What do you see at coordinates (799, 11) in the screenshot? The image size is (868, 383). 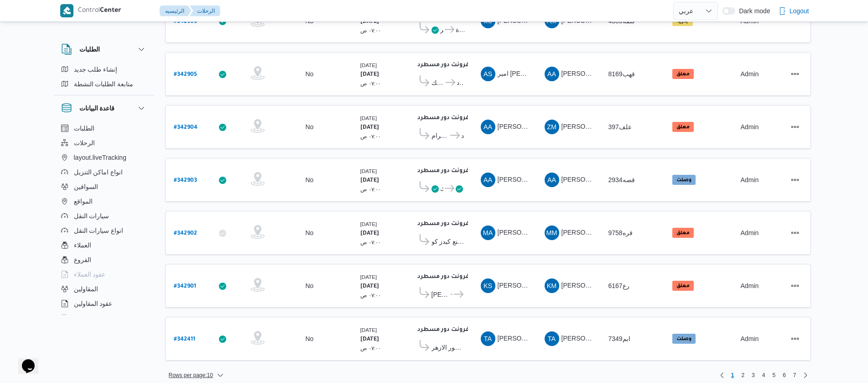 I see `span: Logout` at bounding box center [799, 11].